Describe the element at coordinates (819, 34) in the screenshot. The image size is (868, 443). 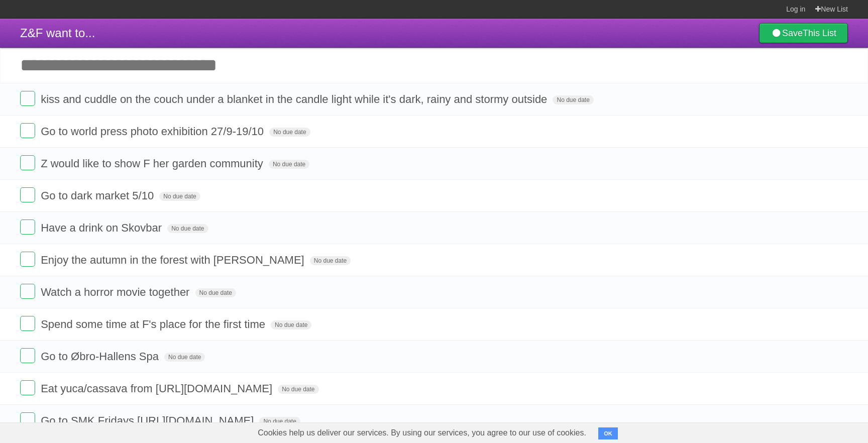
I see `b: This List` at that location.